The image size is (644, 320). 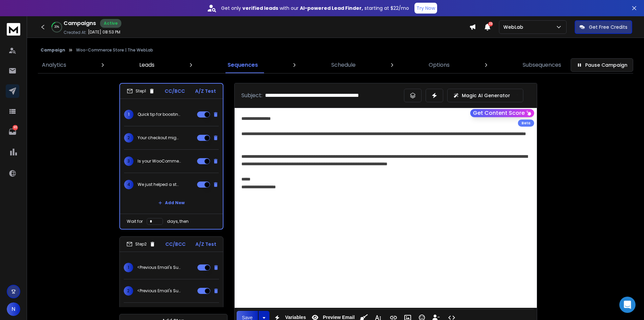 I want to click on p: Quick tip for boosting {{companyName}}’s sales, so click(x=159, y=115).